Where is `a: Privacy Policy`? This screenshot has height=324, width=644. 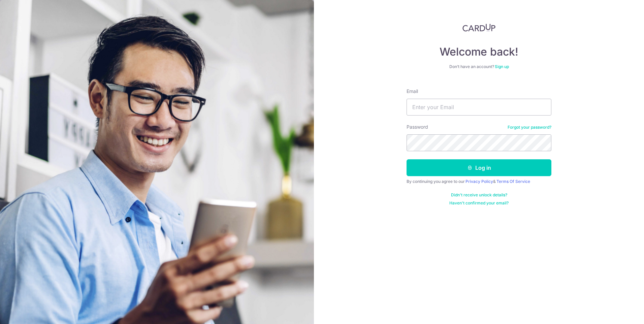 a: Privacy Policy is located at coordinates (479, 181).